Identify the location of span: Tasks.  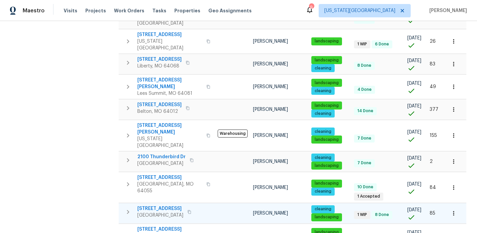
(159, 11).